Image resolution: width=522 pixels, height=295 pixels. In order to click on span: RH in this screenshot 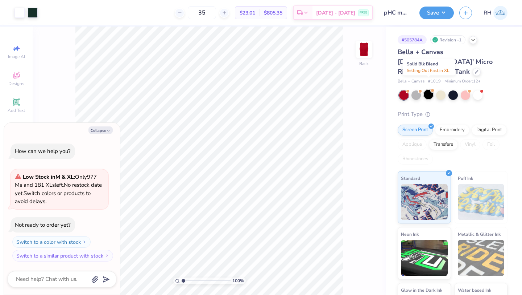, I will do `click(488, 13)`.